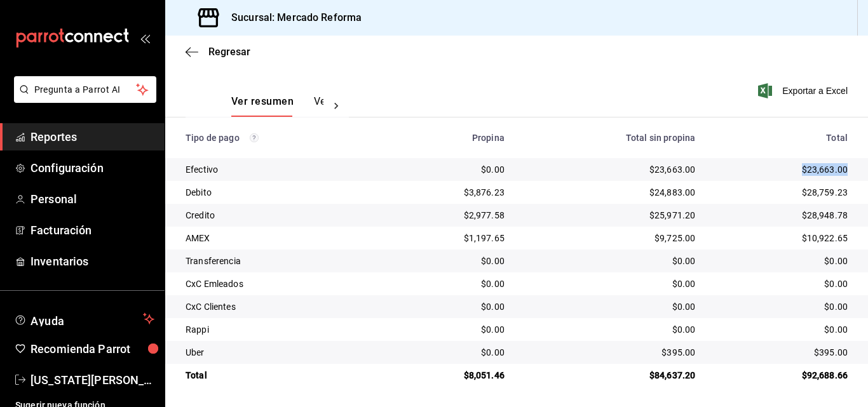  Describe the element at coordinates (449, 192) in the screenshot. I see `div: $3,876.23` at that location.